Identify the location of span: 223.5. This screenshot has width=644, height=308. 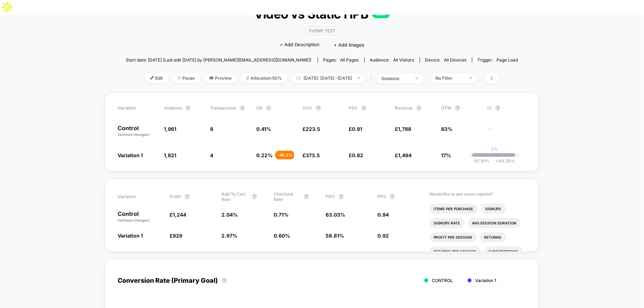
(313, 129).